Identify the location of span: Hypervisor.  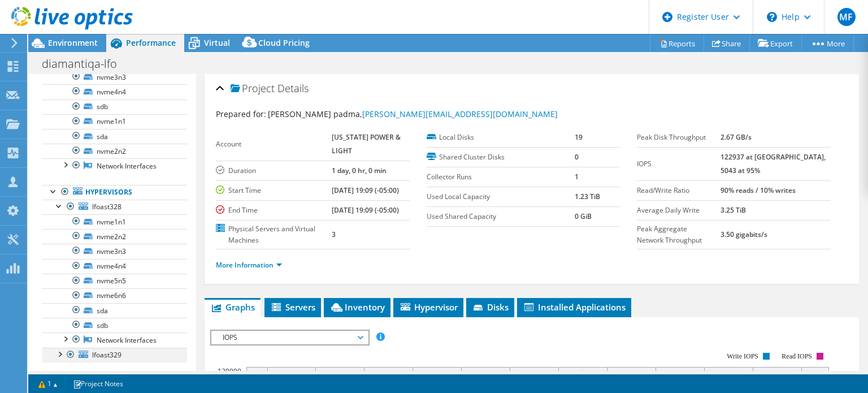
(428, 307).